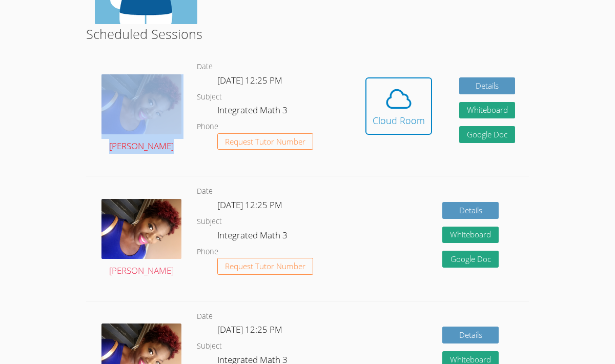 The width and height of the screenshot is (615, 364). Describe the element at coordinates (399, 120) in the screenshot. I see `div: Cloud Room` at that location.